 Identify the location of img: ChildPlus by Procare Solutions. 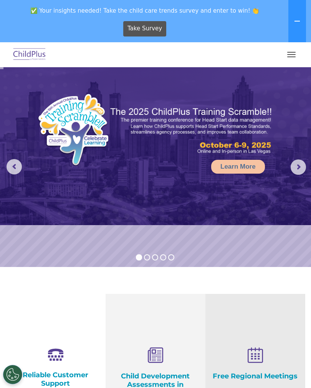
(30, 55).